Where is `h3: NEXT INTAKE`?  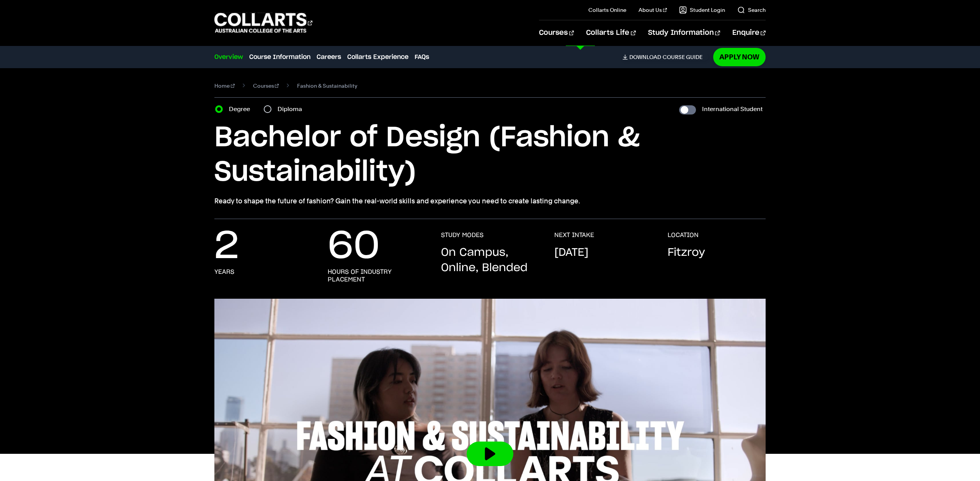
h3: NEXT INTAKE is located at coordinates (574, 235).